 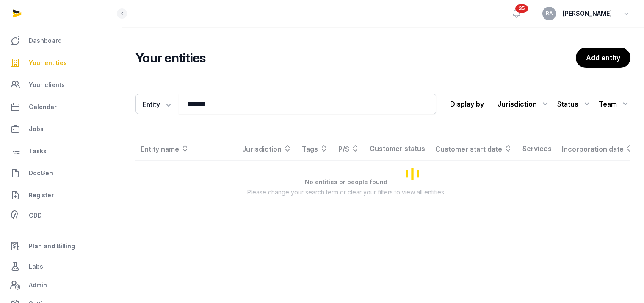 I want to click on span: CDD, so click(x=35, y=215).